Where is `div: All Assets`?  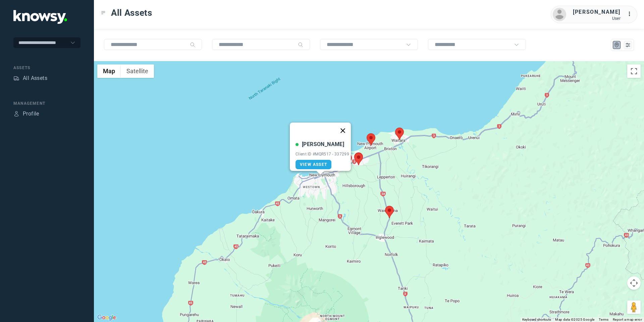 div: All Assets is located at coordinates (35, 78).